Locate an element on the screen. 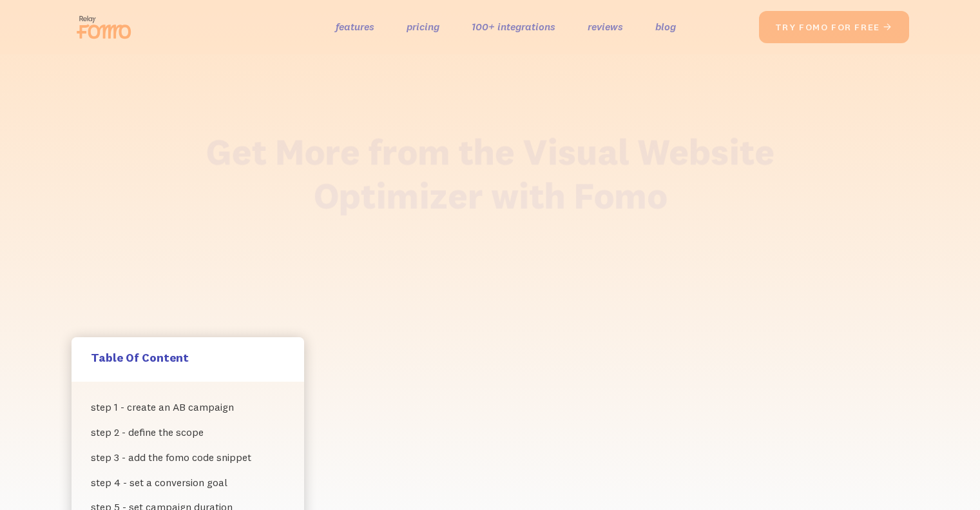 The width and height of the screenshot is (980, 510). a: blog is located at coordinates (665, 27).